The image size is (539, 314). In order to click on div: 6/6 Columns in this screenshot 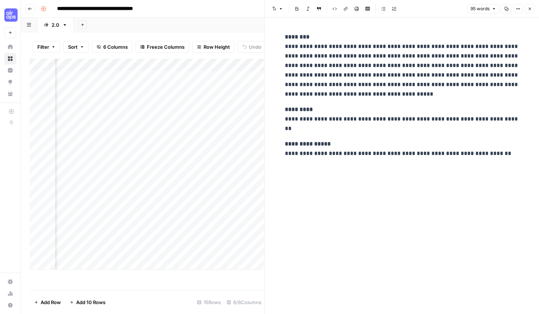, I will do `click(244, 302)`.